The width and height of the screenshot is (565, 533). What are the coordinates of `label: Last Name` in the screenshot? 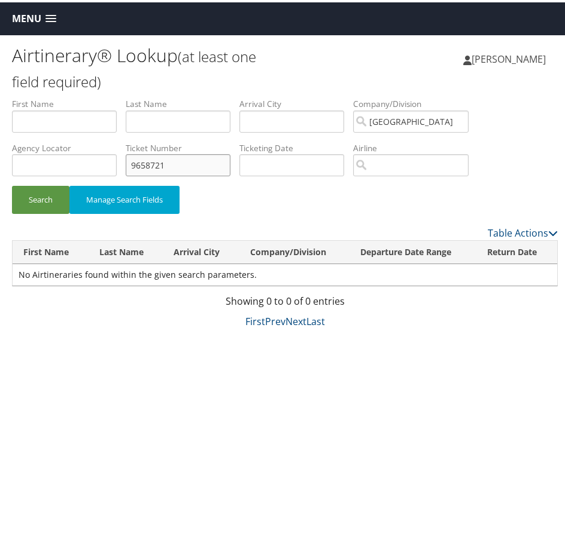 It's located at (182, 102).